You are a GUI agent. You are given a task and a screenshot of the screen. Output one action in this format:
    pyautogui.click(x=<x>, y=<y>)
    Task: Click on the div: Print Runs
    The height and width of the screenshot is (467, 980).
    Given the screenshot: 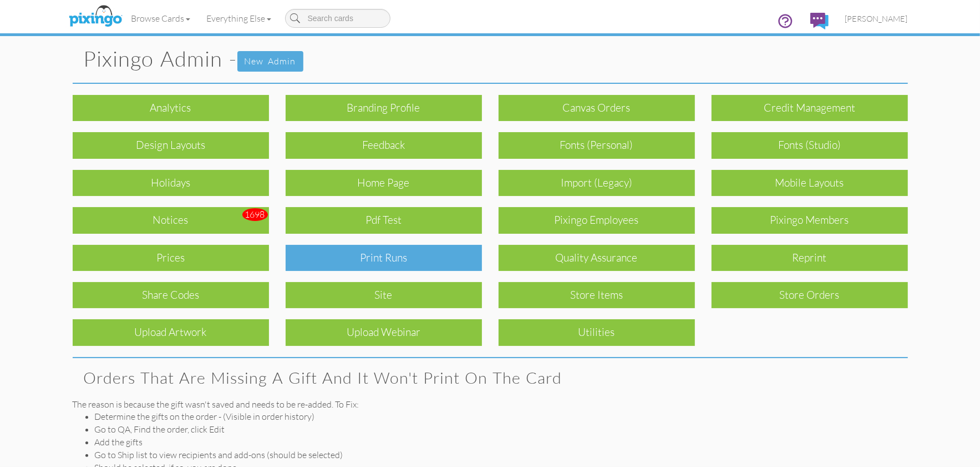 What is the action you would take?
    pyautogui.click(x=384, y=258)
    